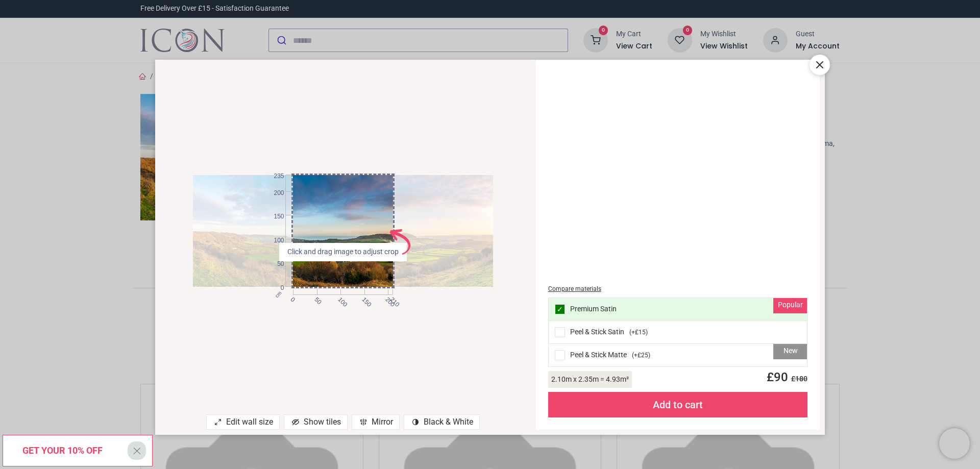 Image resolution: width=980 pixels, height=469 pixels. Describe the element at coordinates (678, 332) in the screenshot. I see `div: Peel & Stick Satin` at that location.